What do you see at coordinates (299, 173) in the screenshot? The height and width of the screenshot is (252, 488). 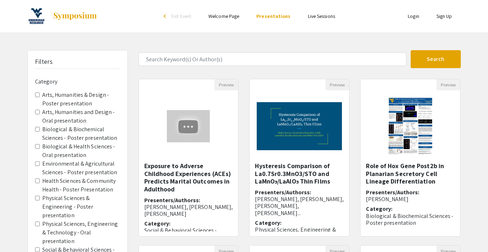 I see `h5: Hysteresis Comparison of La0.7Sr0.3MnO3/STO and LaMnO₃/LaAlO₃ Thin Films` at bounding box center [299, 173].